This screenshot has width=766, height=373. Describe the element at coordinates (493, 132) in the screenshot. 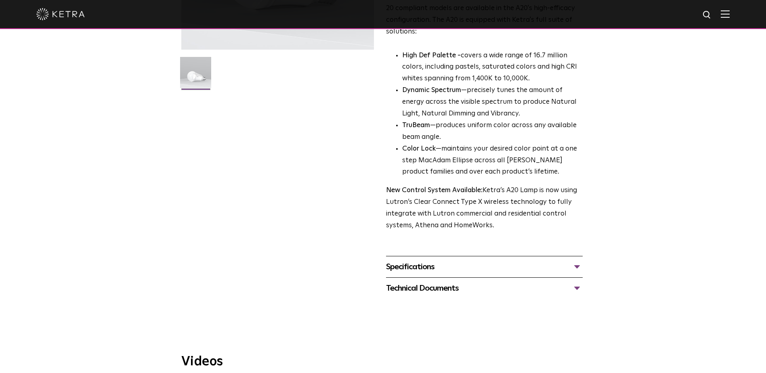

I see `li: —produces uniform color across any available beam angle.` at that location.